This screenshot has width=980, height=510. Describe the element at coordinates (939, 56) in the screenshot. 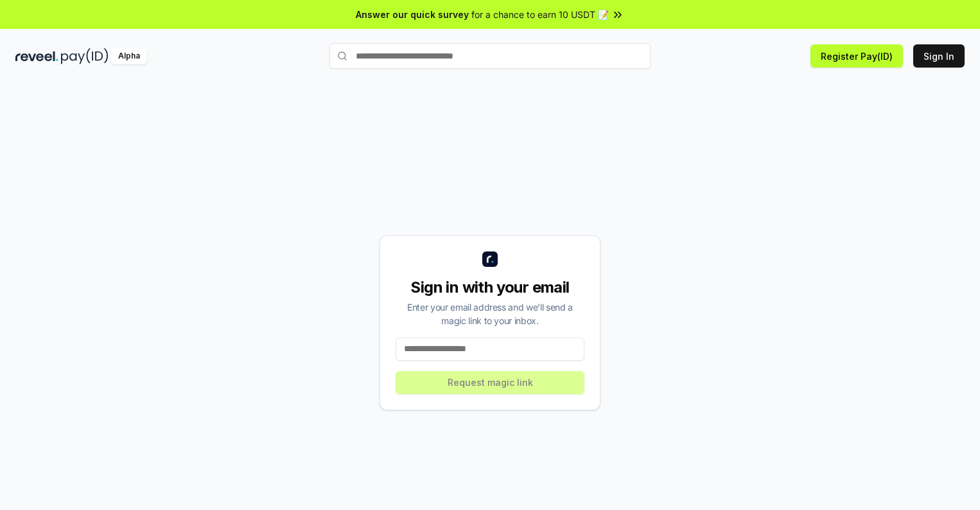

I see `button: Sign In` at that location.